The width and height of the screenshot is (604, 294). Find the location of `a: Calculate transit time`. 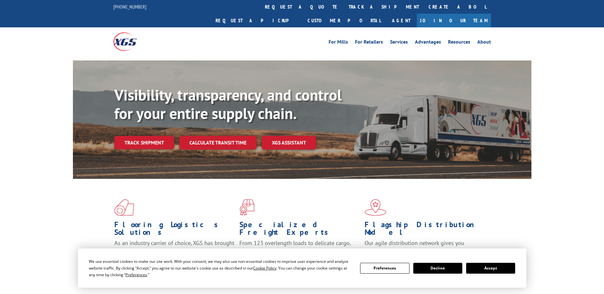

a: Calculate transit time is located at coordinates (218, 143).